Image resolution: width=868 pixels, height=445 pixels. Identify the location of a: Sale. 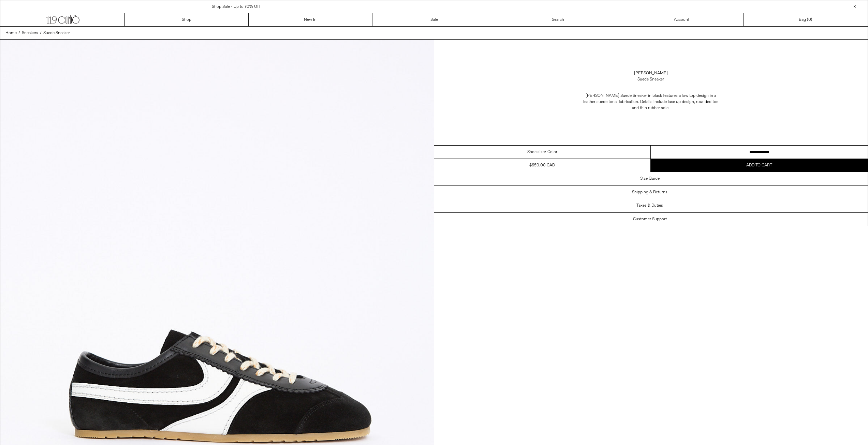
(434, 19).